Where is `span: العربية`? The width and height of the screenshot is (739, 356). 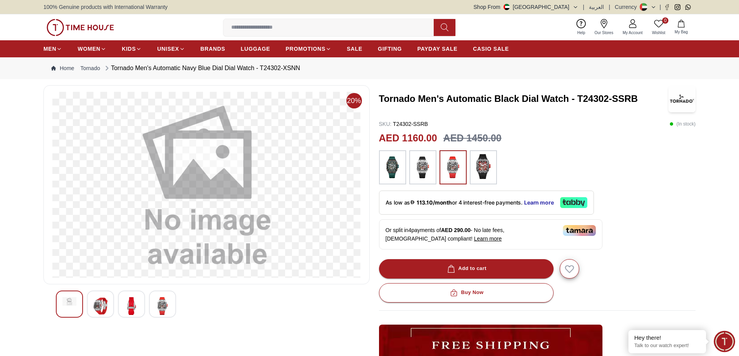 span: العربية is located at coordinates (596, 7).